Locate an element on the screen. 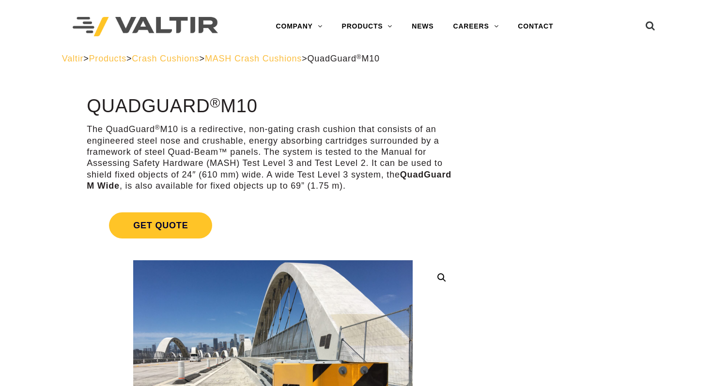  span: Crash Cushions is located at coordinates (165, 59).